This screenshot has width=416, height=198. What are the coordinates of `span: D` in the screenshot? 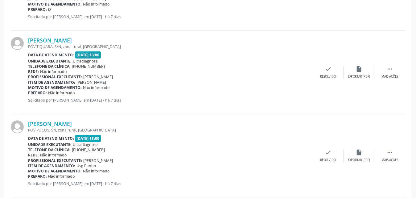 It's located at (49, 9).